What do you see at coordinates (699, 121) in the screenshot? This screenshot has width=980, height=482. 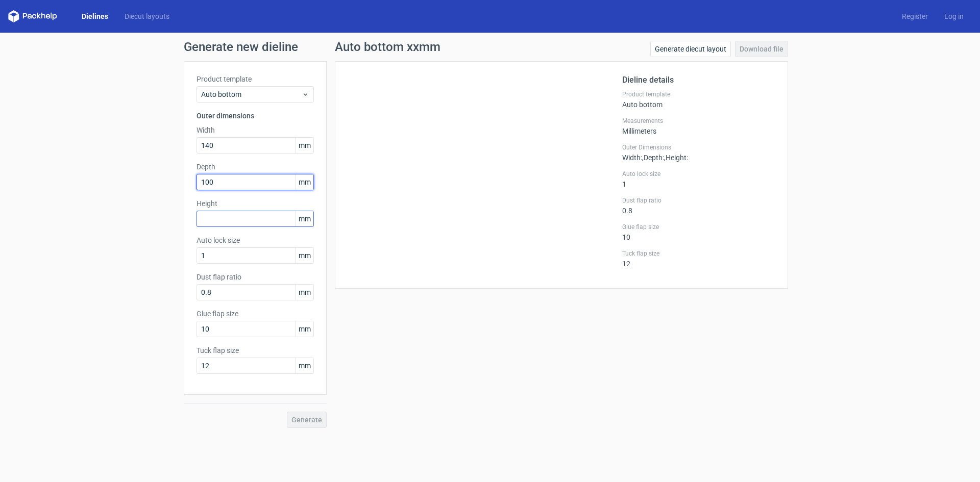 I see `label: Measurements` at bounding box center [699, 121].